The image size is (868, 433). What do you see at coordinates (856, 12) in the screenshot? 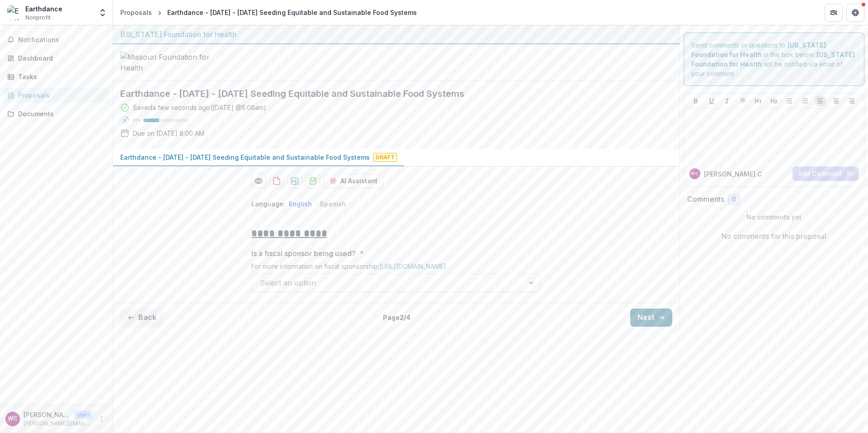
I see `button: Get Help` at bounding box center [856, 12].